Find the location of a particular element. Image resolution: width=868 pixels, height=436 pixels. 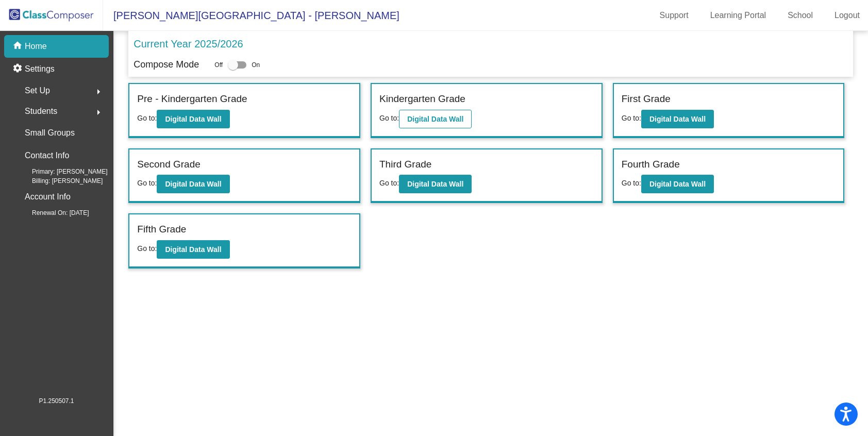

span: Off is located at coordinates (218, 65).